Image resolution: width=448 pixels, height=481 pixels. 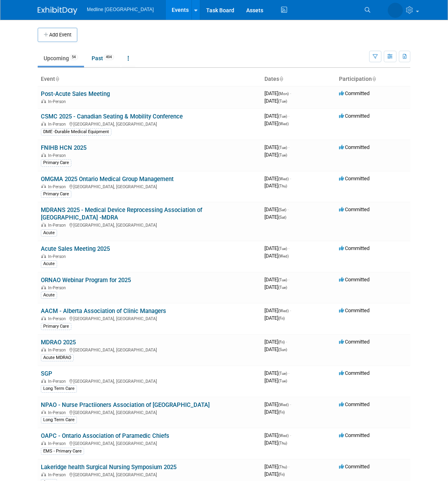 What do you see at coordinates (49, 233) in the screenshot?
I see `div: Acute` at bounding box center [49, 233].